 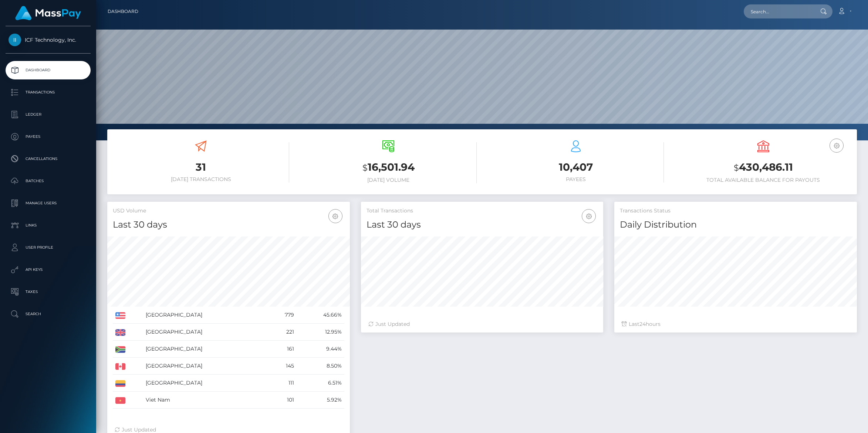 I want to click on a: Cancellations, so click(x=48, y=159).